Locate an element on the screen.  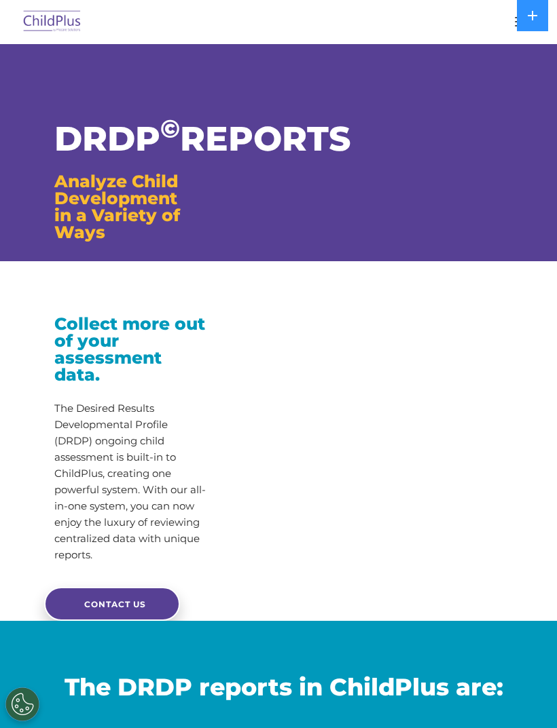
span: CONTACT US is located at coordinates (115, 604).